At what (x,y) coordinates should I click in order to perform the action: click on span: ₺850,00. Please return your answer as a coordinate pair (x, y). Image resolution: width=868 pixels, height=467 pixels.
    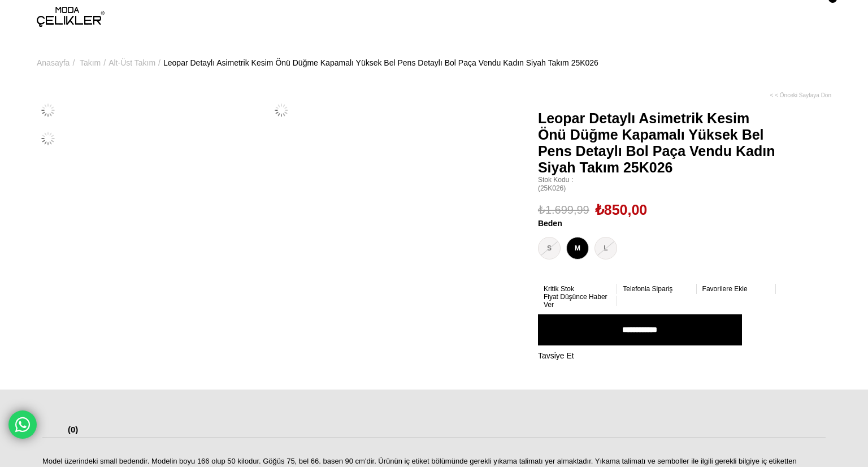
    Looking at the image, I should click on (621, 210).